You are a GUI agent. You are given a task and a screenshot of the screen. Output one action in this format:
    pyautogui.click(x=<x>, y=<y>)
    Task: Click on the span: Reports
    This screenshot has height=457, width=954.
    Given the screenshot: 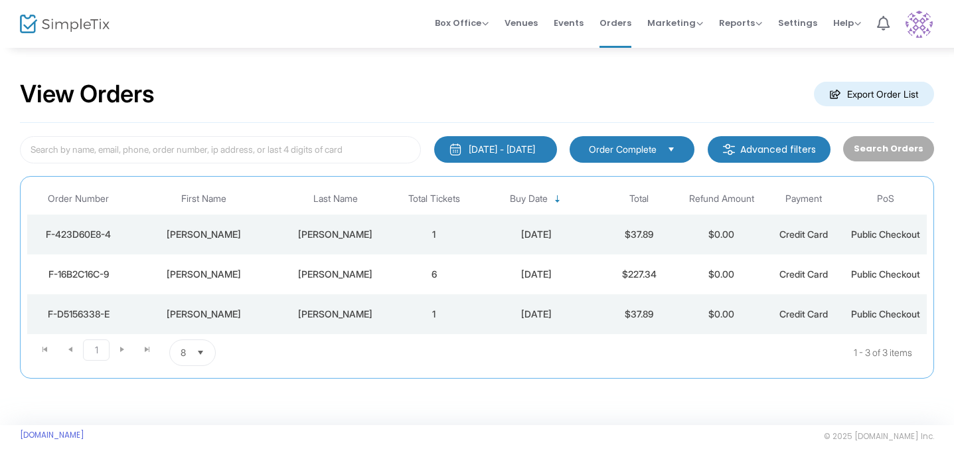 What is the action you would take?
    pyautogui.click(x=740, y=23)
    